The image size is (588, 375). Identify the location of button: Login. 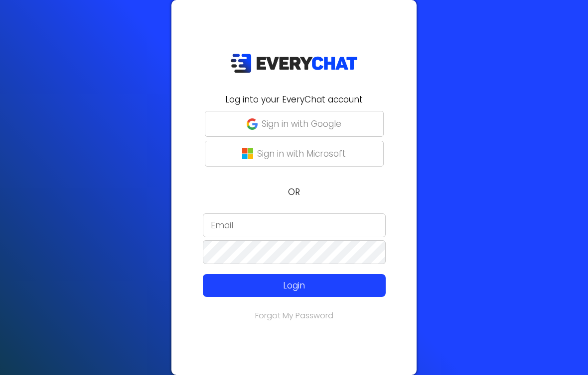
(294, 286).